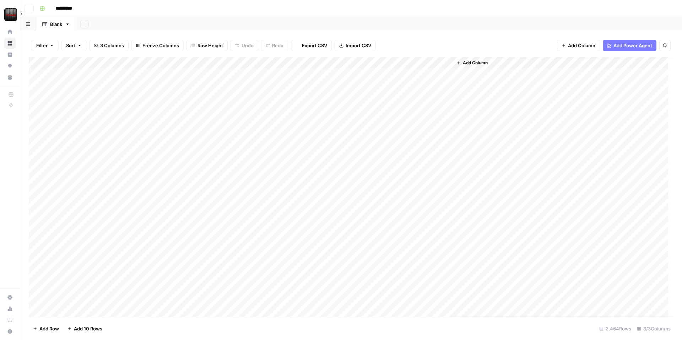  Describe the element at coordinates (314, 45) in the screenshot. I see `span: Export CSV` at that location.